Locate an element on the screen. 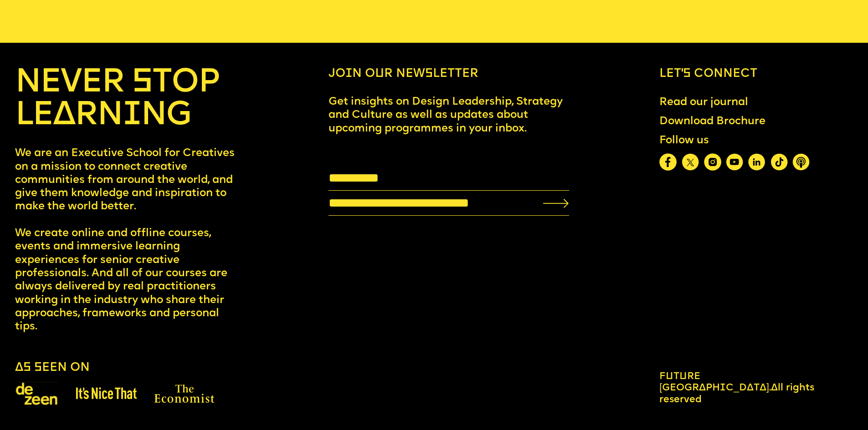  div: All rights reserved is located at coordinates (737, 388).